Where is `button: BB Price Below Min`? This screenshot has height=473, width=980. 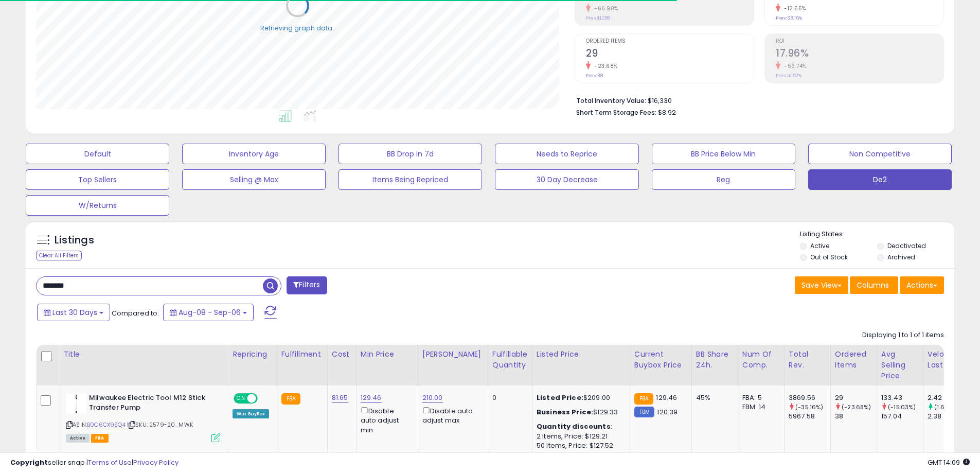 button: BB Price Below Min is located at coordinates (724, 154).